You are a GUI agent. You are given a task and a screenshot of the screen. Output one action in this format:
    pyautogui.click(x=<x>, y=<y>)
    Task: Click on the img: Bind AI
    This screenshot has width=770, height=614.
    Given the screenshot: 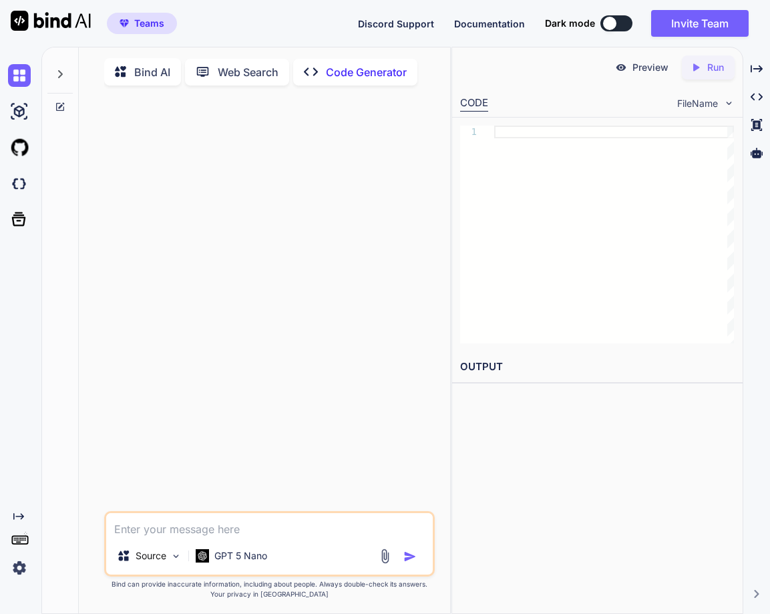 What is the action you would take?
    pyautogui.click(x=51, y=21)
    